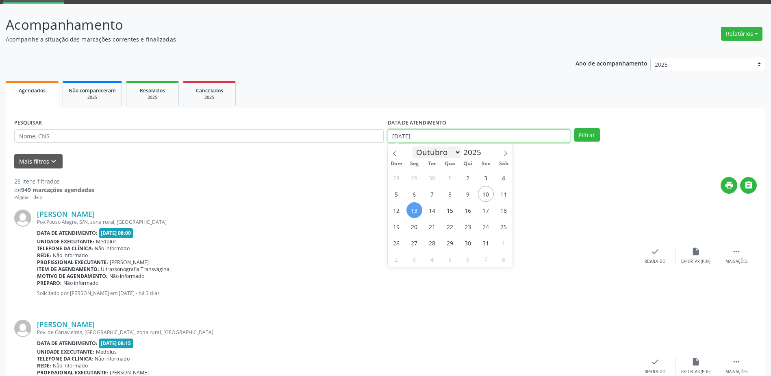 The height and width of the screenshot is (376, 771). I want to click on span: Ultrassonografia Transvaginal, so click(136, 269).